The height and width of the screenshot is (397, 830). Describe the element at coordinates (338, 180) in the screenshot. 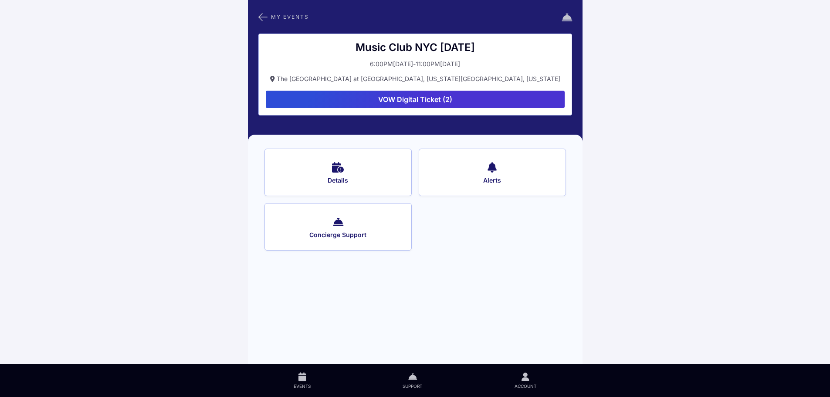

I see `span: Details` at that location.